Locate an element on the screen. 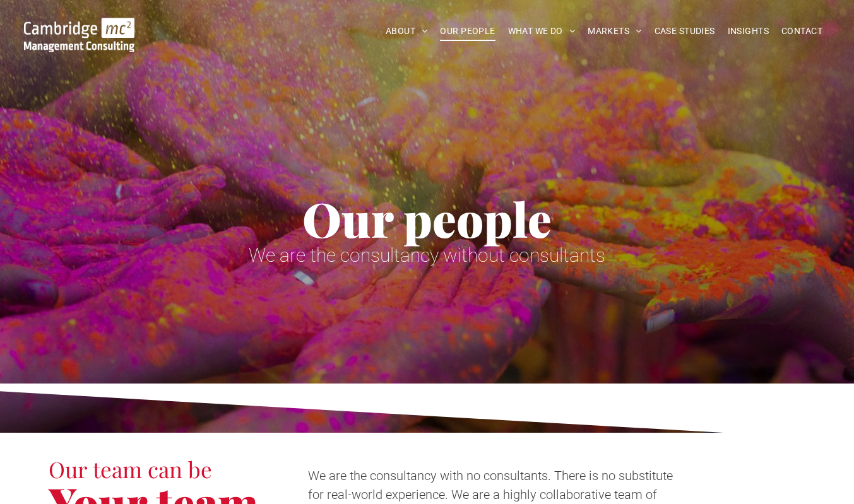 The width and height of the screenshot is (854, 504). a: ABOUT is located at coordinates (406, 31).